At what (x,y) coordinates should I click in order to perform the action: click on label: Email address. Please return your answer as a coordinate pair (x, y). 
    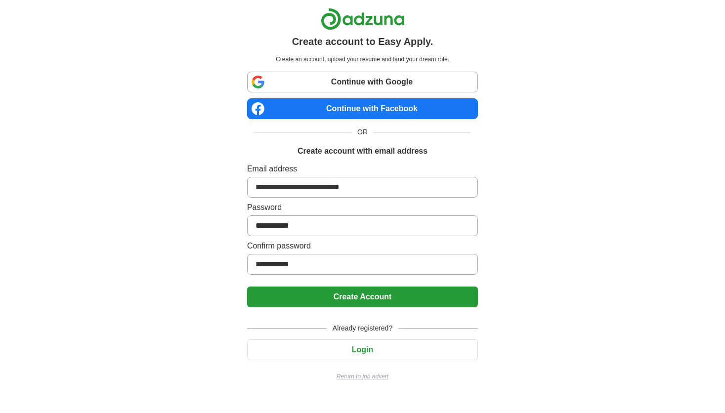
    Looking at the image, I should click on (362, 169).